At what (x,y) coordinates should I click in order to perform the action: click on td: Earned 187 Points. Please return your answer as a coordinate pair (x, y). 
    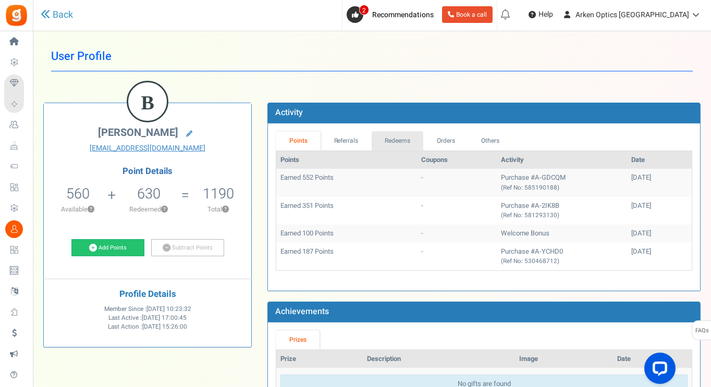
    Looking at the image, I should click on (347, 256).